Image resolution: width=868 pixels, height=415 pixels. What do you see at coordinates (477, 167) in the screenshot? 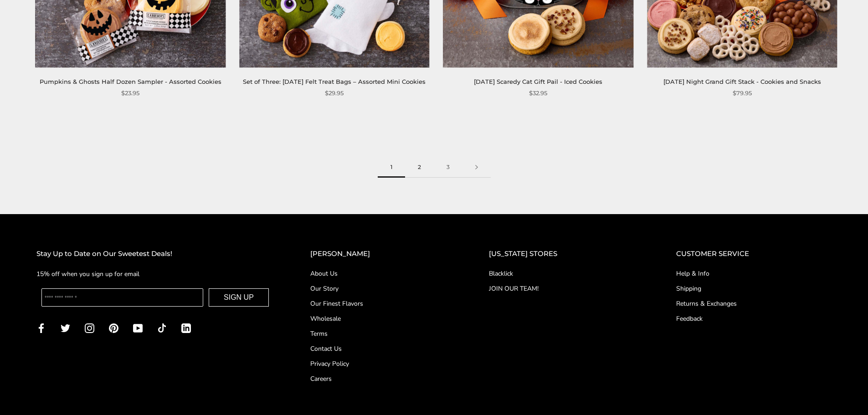
I see `a: Next page` at bounding box center [477, 167].